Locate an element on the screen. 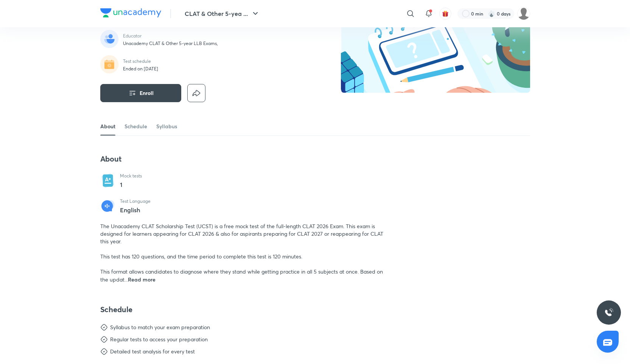  img: avatar is located at coordinates (445, 13).